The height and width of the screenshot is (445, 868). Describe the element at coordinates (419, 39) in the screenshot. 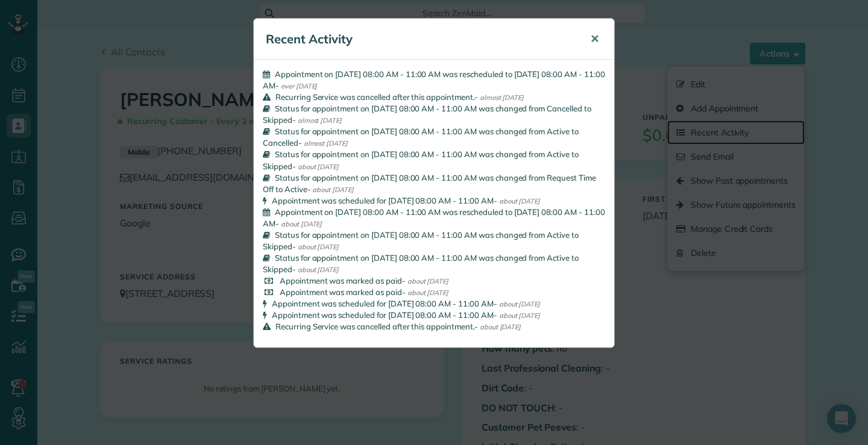

I see `h5: Recent Activity` at that location.